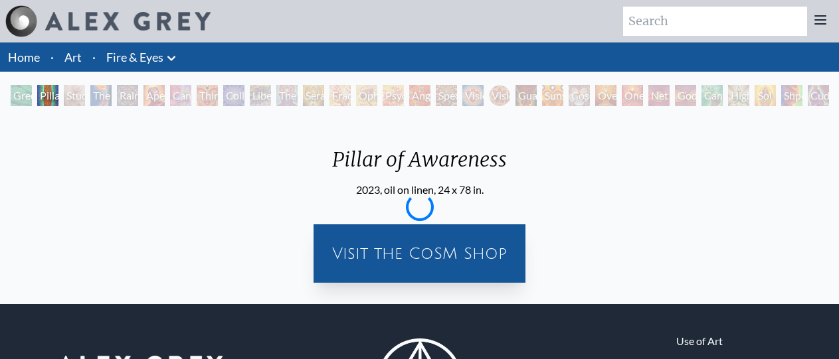 Image resolution: width=839 pixels, height=359 pixels. I want to click on div: Net of Being, so click(659, 96).